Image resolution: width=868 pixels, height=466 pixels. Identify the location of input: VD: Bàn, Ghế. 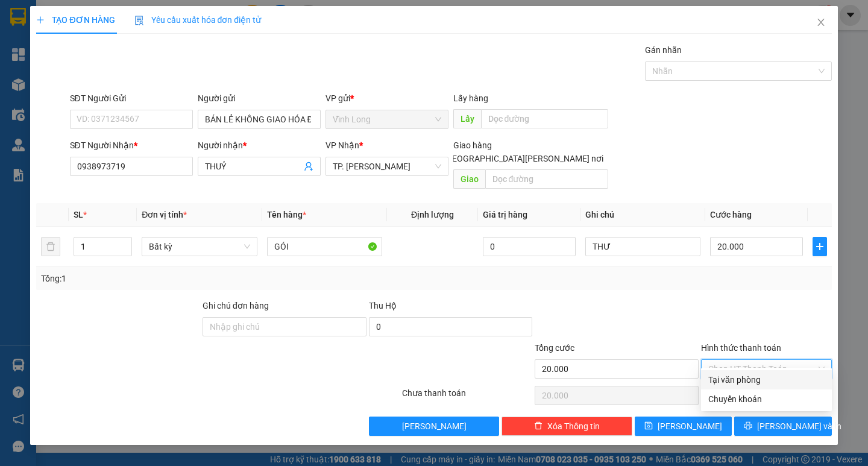
(324, 247).